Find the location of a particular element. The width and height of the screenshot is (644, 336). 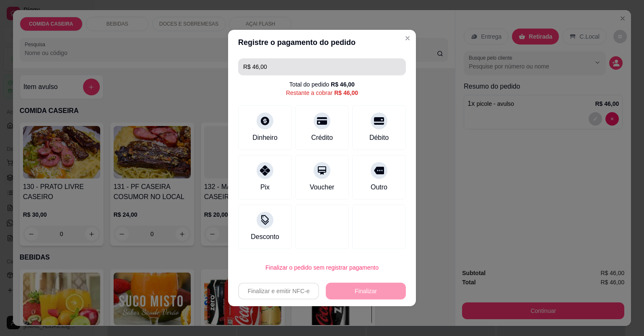

button: Close is located at coordinates (407, 38).